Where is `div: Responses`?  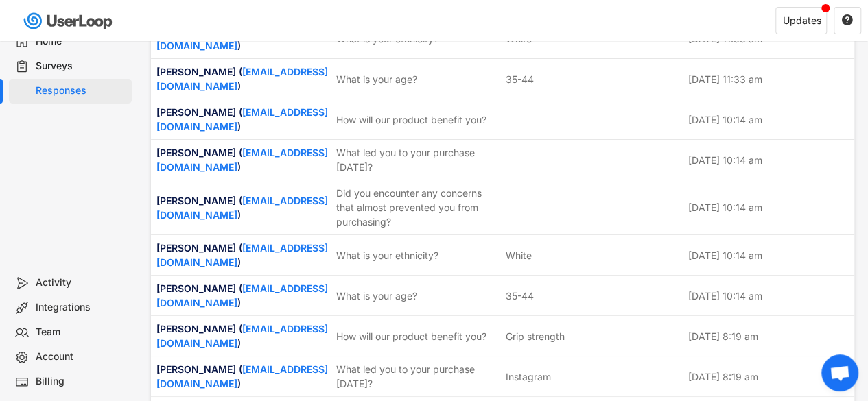 div: Responses is located at coordinates (81, 91).